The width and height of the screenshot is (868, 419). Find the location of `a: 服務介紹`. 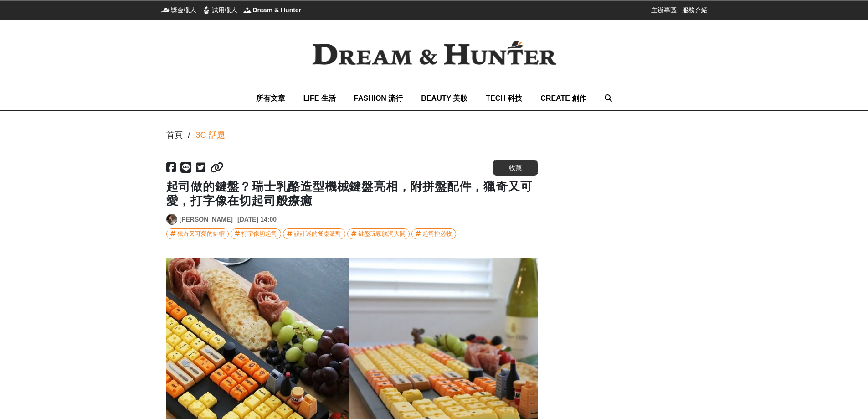

a: 服務介紹 is located at coordinates (695, 10).